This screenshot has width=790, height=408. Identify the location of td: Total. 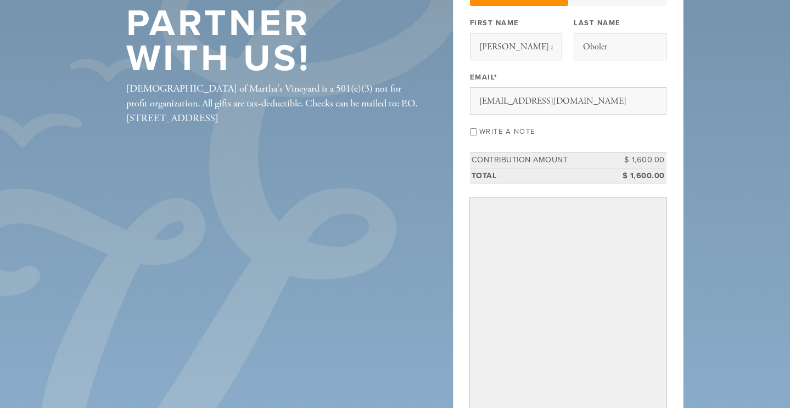
(543, 176).